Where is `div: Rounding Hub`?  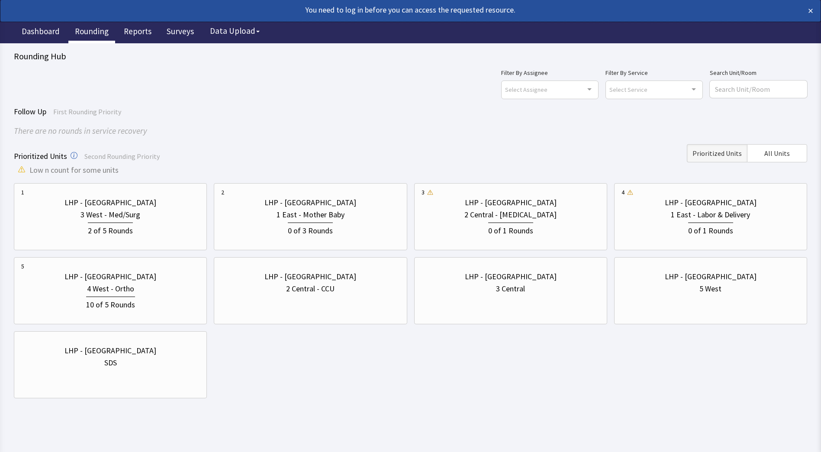
div: Rounding Hub is located at coordinates (410, 56).